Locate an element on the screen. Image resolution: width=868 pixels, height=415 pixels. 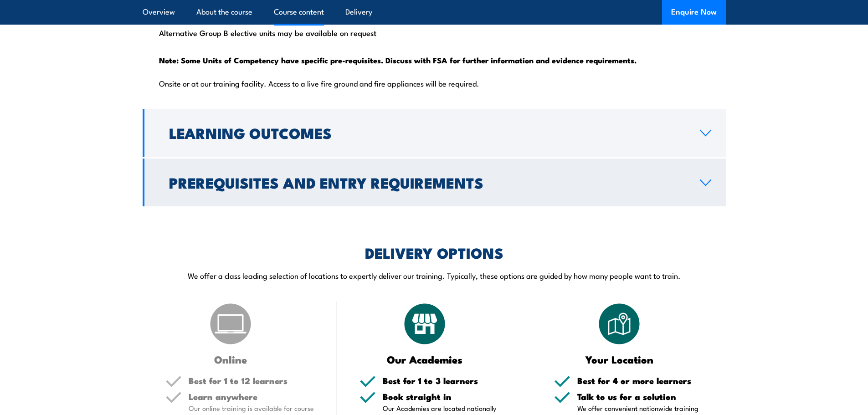
h5: Best for 4 or more learners is located at coordinates (640, 381).